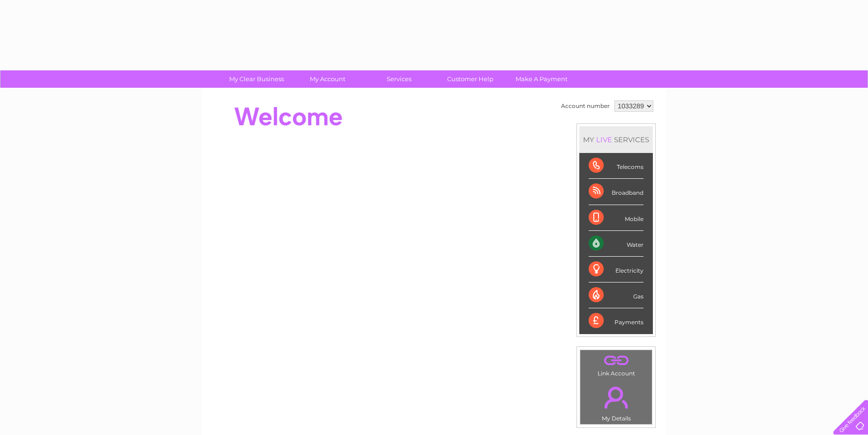 The width and height of the screenshot is (868, 435). What do you see at coordinates (616, 402) in the screenshot?
I see `td: My Details` at bounding box center [616, 402].